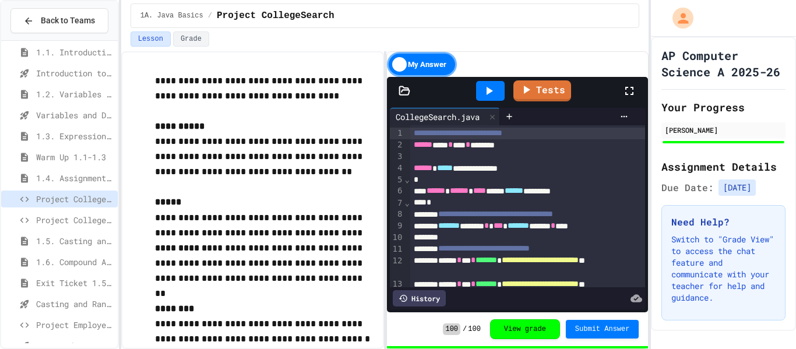 The height and width of the screenshot is (349, 796). I want to click on div: 4, so click(397, 168).